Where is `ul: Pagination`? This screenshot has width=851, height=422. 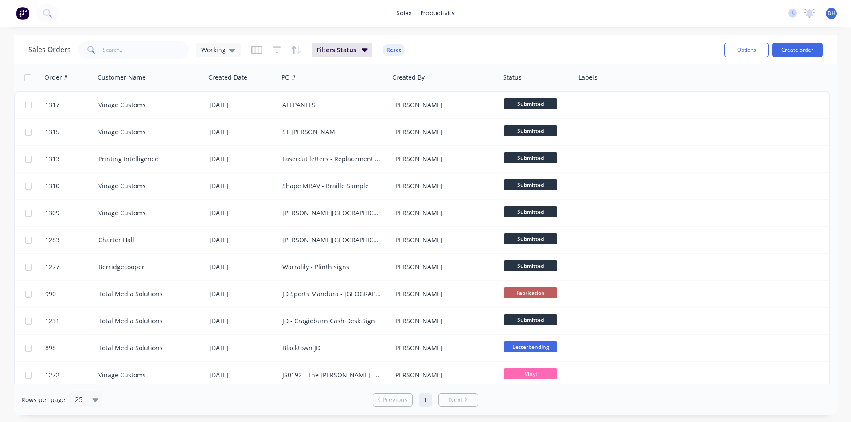 ul: Pagination is located at coordinates (425, 400).